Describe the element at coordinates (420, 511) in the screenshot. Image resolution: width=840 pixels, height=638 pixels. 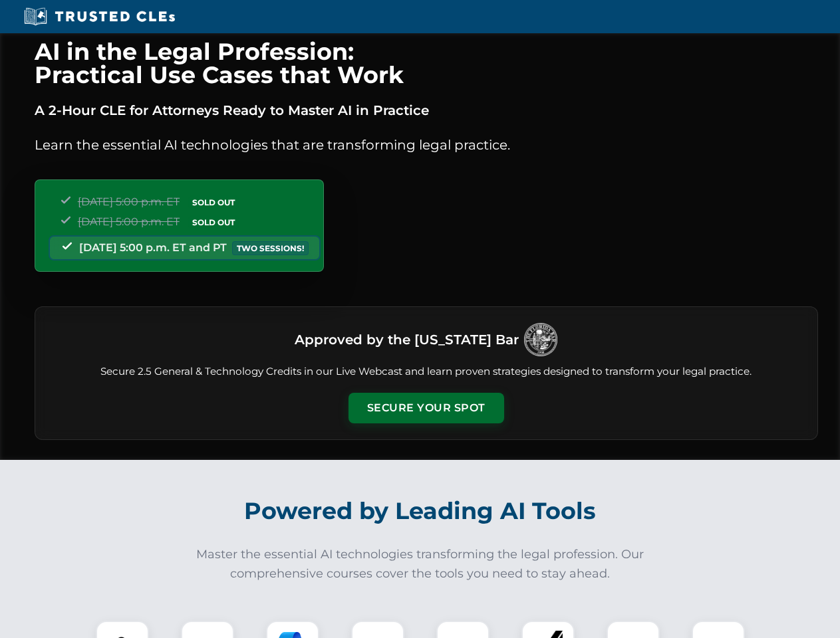
I see `h2: Powered by Leading AI Tools` at that location.